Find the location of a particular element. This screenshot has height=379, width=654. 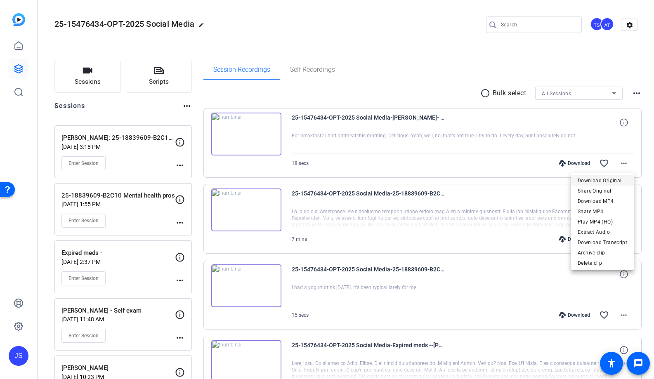

span: Download MP4 is located at coordinates (602, 201).